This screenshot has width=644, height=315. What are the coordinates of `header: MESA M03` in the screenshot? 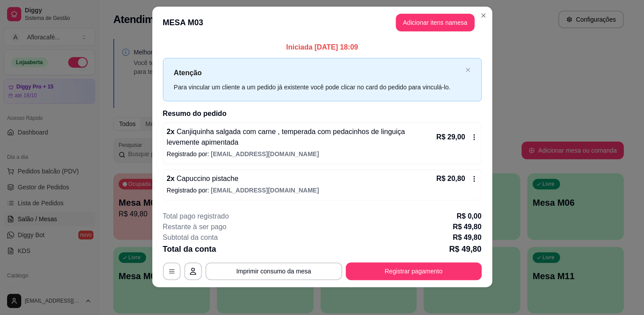 It's located at (322, 23).